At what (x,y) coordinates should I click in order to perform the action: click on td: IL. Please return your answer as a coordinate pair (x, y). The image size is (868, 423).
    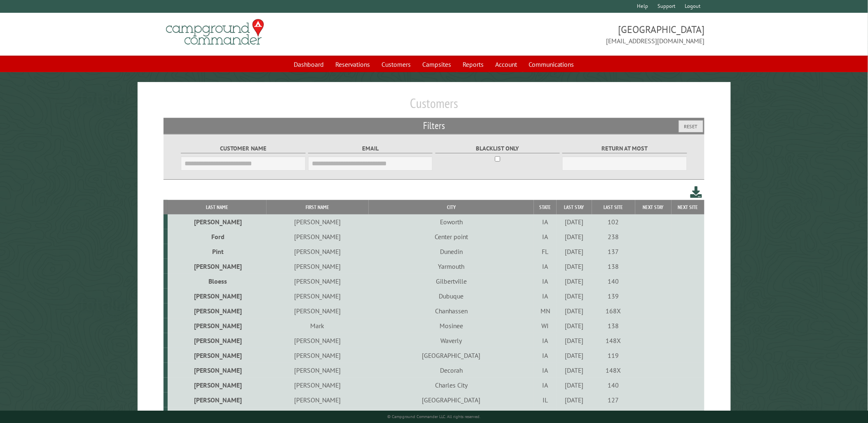
    Looking at the image, I should click on (545, 399).